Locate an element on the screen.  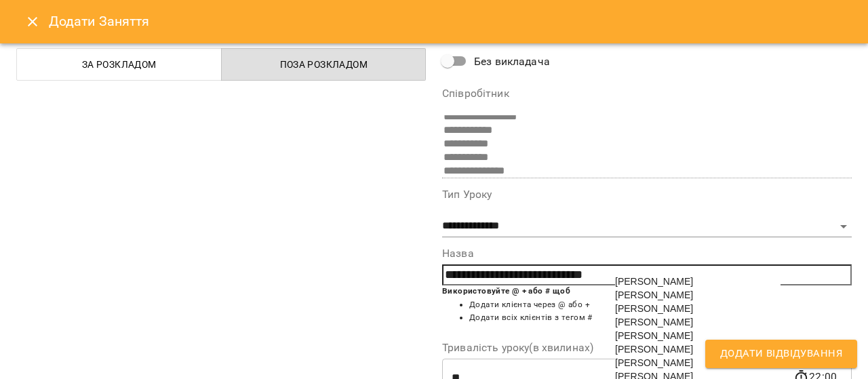
button: За розкладом is located at coordinates (119, 65).